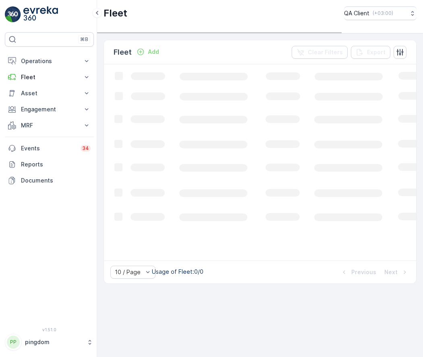 This screenshot has width=423, height=357. What do you see at coordinates (49, 165) in the screenshot?
I see `a: Reports` at bounding box center [49, 165].